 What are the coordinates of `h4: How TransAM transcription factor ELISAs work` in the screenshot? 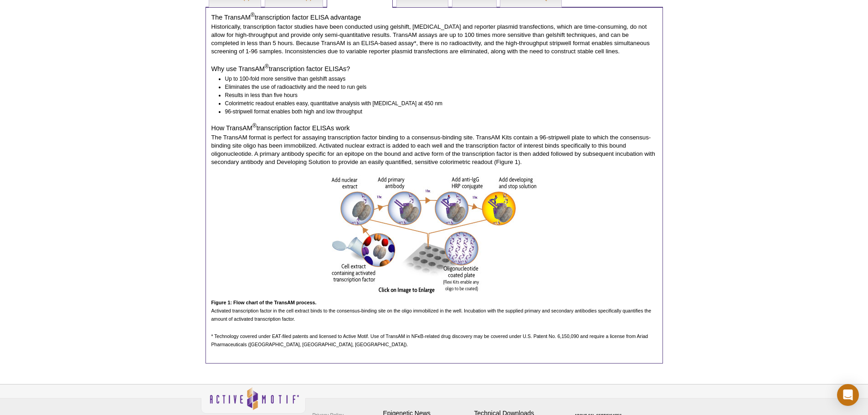 It's located at (434, 128).